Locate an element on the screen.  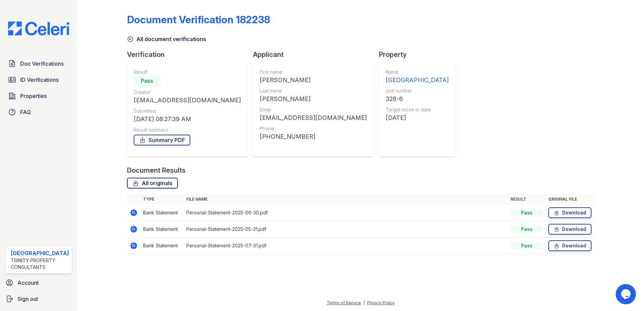
a: Privacy Policy is located at coordinates (381, 302).